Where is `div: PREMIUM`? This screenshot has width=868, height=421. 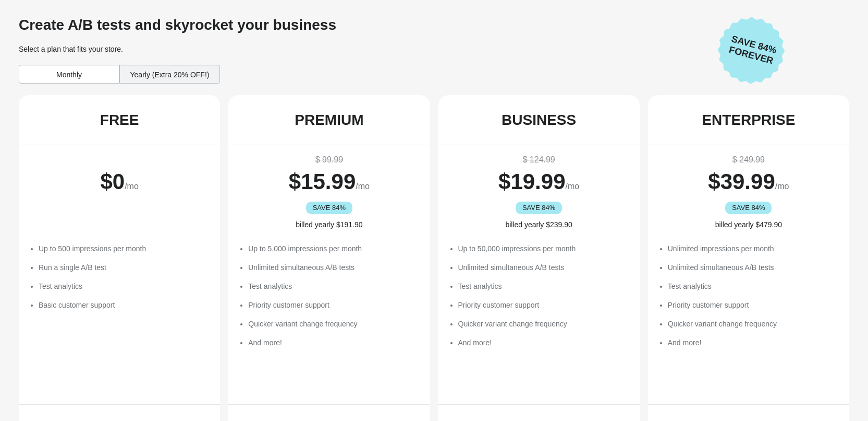
div: PREMIUM is located at coordinates (329, 120).